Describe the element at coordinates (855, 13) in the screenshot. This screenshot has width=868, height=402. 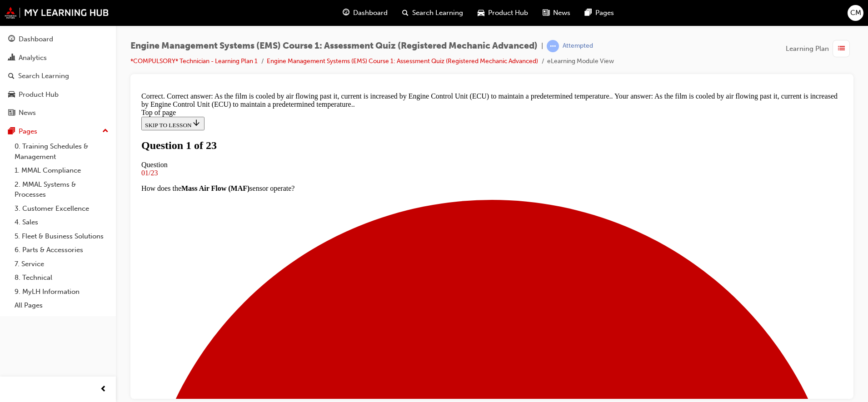
I see `button: CM` at that location.